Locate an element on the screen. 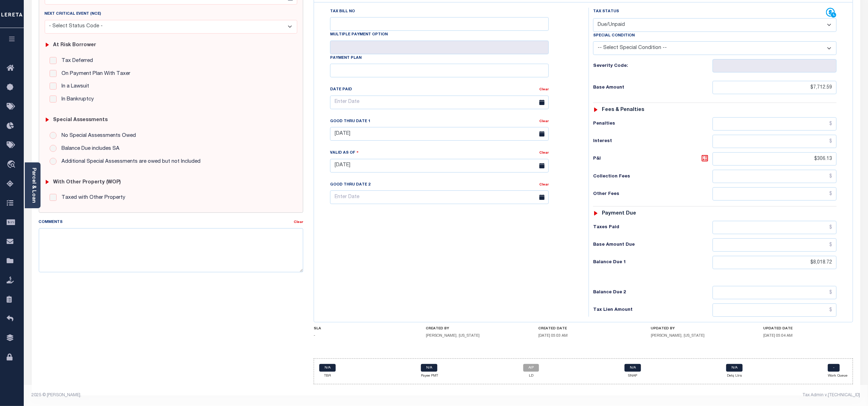 Image resolution: width=868 pixels, height=406 pixels. h6: with Other Property (WOP) is located at coordinates (87, 182).